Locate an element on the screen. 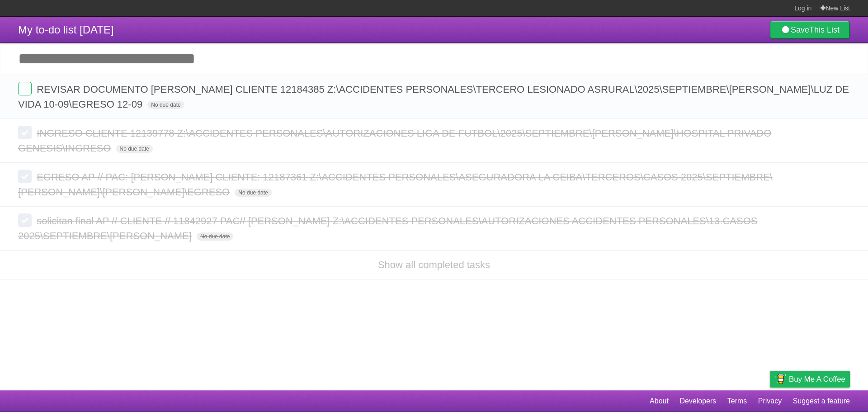 Image resolution: width=868 pixels, height=412 pixels. a: Buy me a coffee is located at coordinates (810, 379).